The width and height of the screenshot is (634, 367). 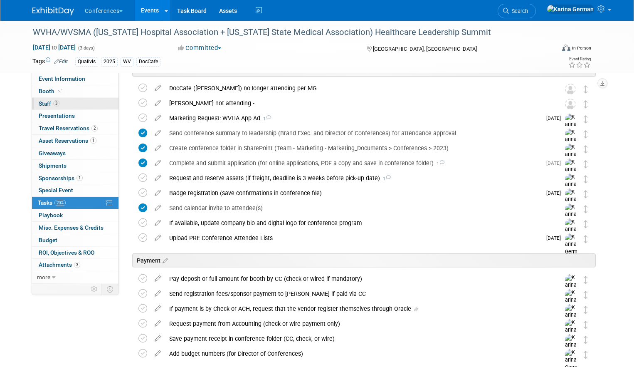 What do you see at coordinates (75, 277) in the screenshot?
I see `a: more` at bounding box center [75, 277].